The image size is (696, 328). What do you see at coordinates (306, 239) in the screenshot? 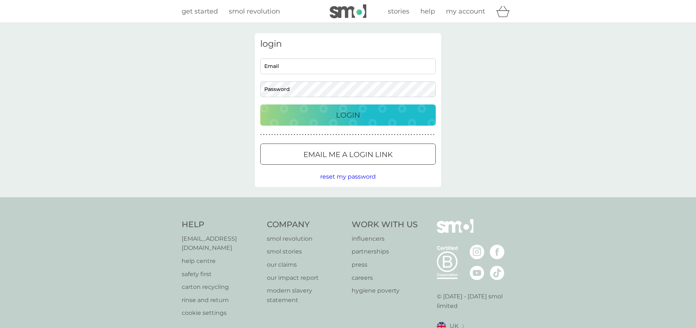
I see `p: smol revolution` at bounding box center [306, 239].